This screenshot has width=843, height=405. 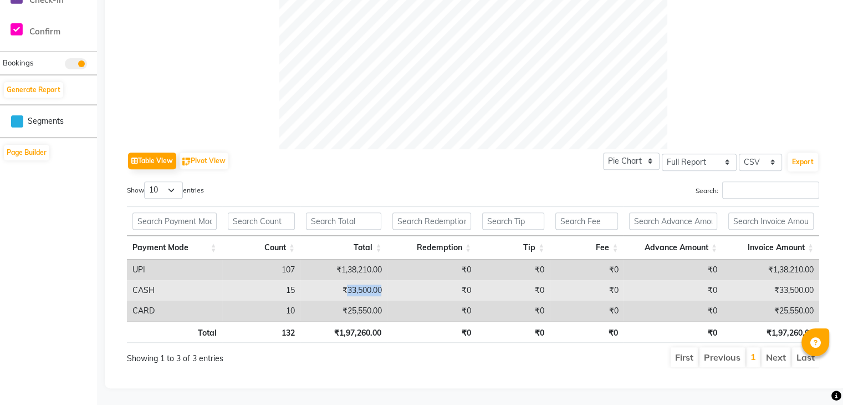 I want to click on th: Fee: activate to sort column ascending, so click(x=587, y=247).